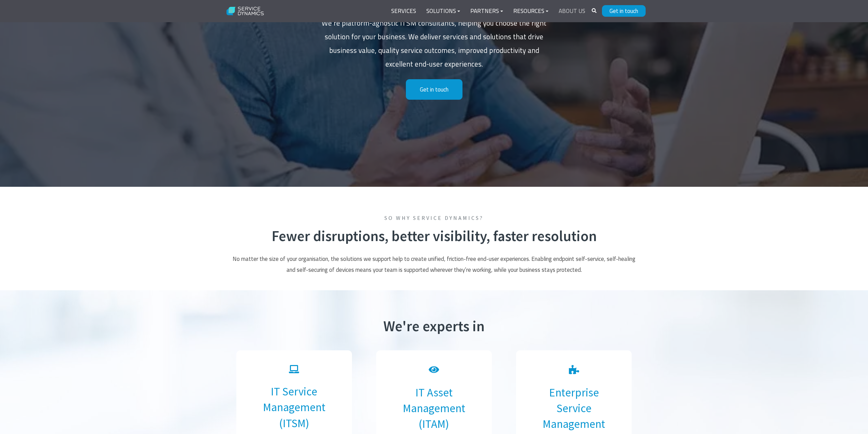 The width and height of the screenshot is (868, 434). What do you see at coordinates (434, 264) in the screenshot?
I see `p: No matter the size of your organisation, the solutions we support help to create unified, frictio...` at bounding box center [434, 264].